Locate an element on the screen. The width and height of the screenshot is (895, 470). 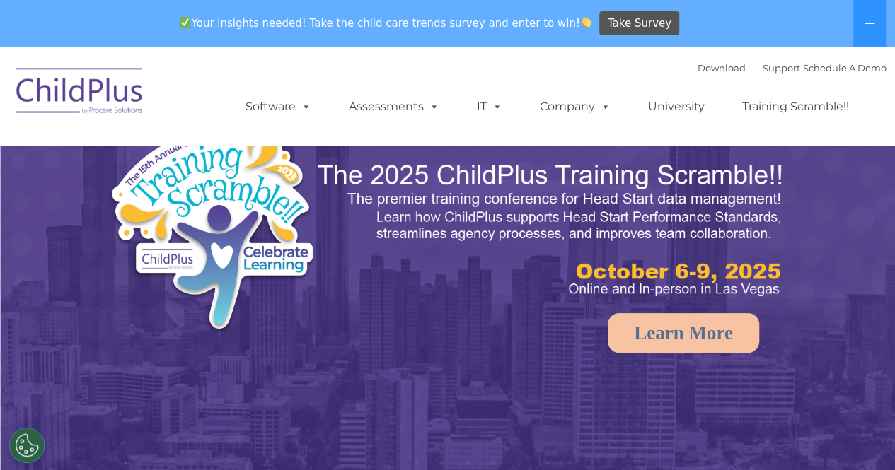
a: IT is located at coordinates (489, 107).